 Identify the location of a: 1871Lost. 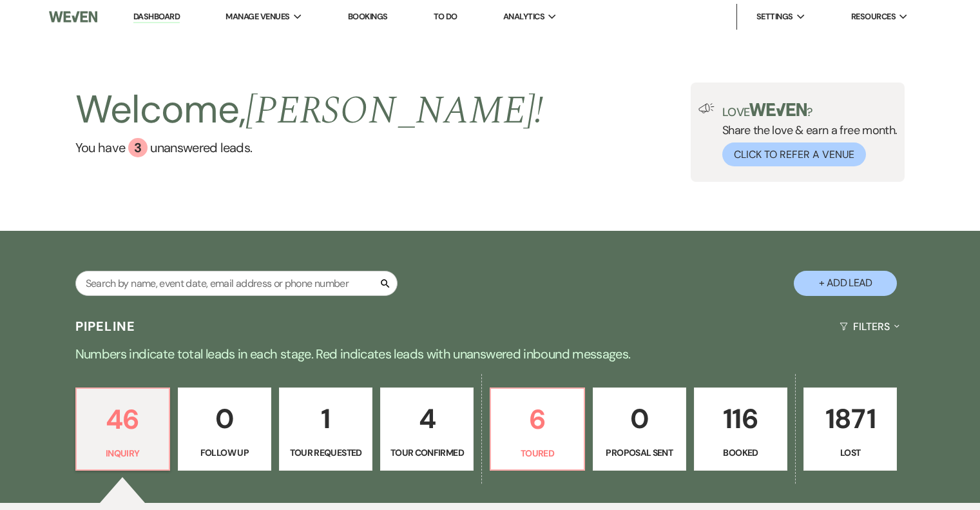
(850, 429).